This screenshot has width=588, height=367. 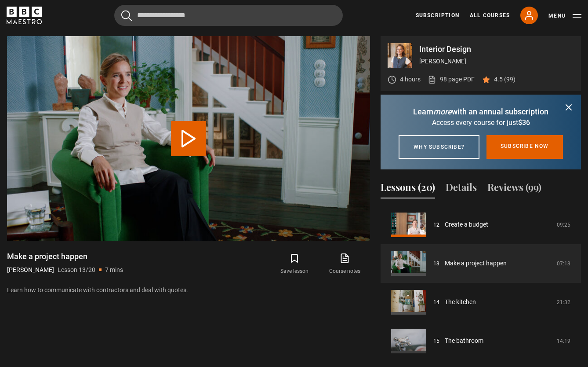 What do you see at coordinates (65, 256) in the screenshot?
I see `h1: Make a project happen` at bounding box center [65, 256].